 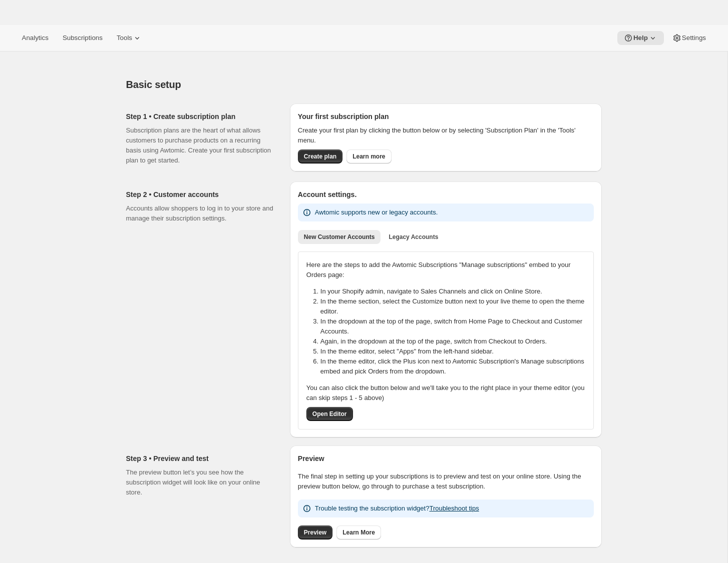 What do you see at coordinates (200, 213) in the screenshot?
I see `p: Accounts allow shoppers to log in to your store and manage their subscription settings.` at bounding box center [200, 213].